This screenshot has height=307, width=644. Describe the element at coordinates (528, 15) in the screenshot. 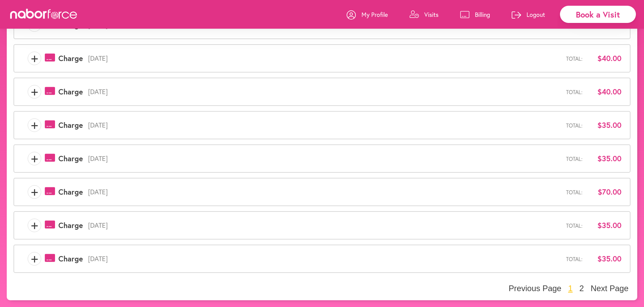

I see `a: Logout` at that location.